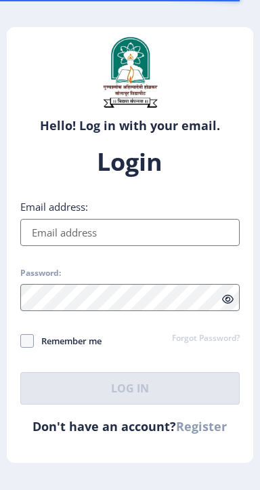 This screenshot has height=490, width=260. I want to click on h1: Login, so click(130, 162).